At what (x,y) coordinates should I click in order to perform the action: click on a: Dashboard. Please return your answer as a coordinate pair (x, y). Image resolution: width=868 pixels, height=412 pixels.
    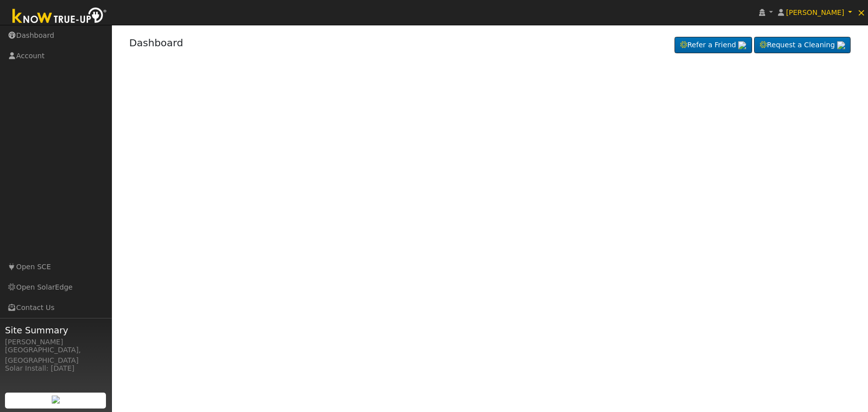
    Looking at the image, I should click on (156, 43).